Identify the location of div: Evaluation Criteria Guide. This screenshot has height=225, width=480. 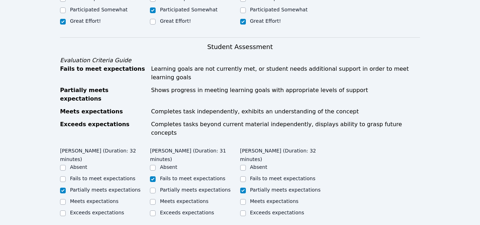
(240, 60).